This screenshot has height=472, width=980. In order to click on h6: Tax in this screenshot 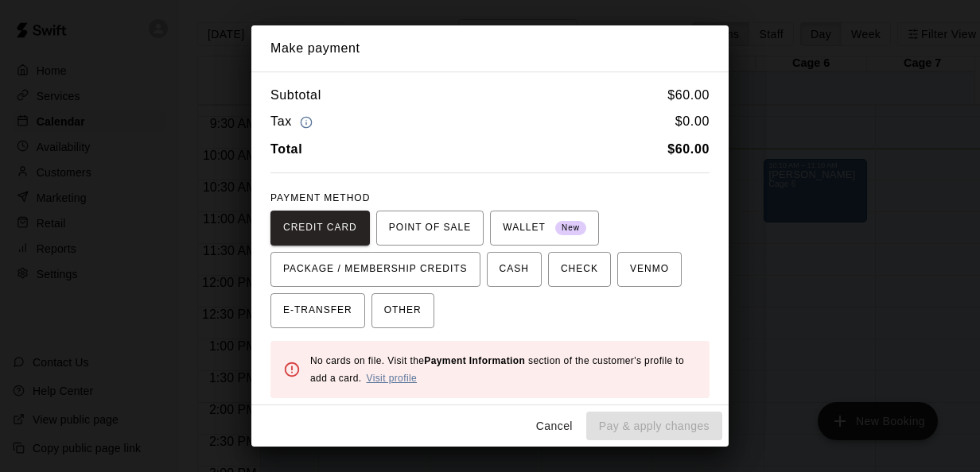, I will do `click(293, 122)`.